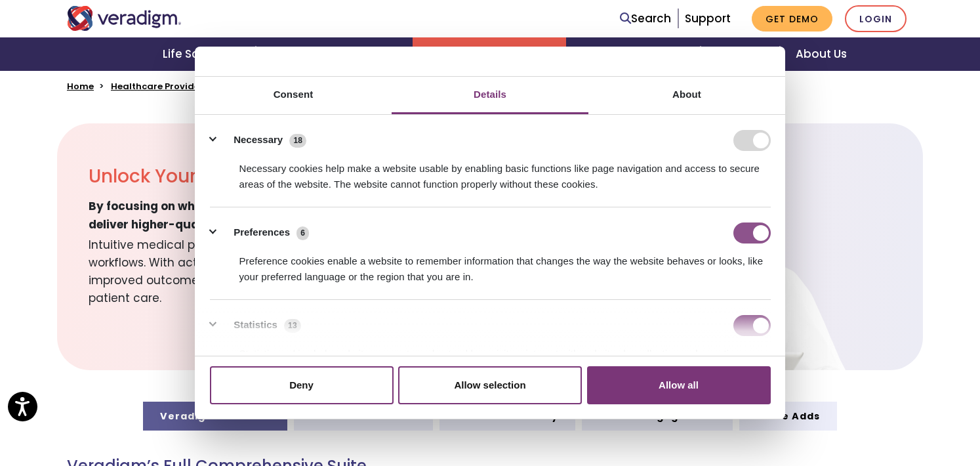 The width and height of the screenshot is (980, 466). What do you see at coordinates (822, 54) in the screenshot?
I see `a: About Us` at bounding box center [822, 54].